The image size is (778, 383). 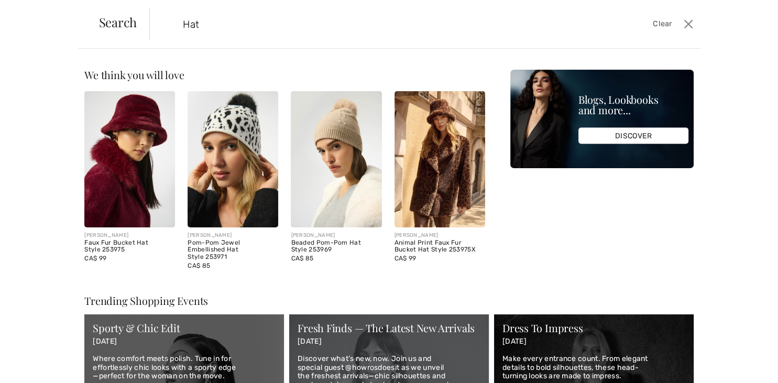 What do you see at coordinates (389, 301) in the screenshot?
I see `div: Trending Shopping Events` at bounding box center [389, 301].